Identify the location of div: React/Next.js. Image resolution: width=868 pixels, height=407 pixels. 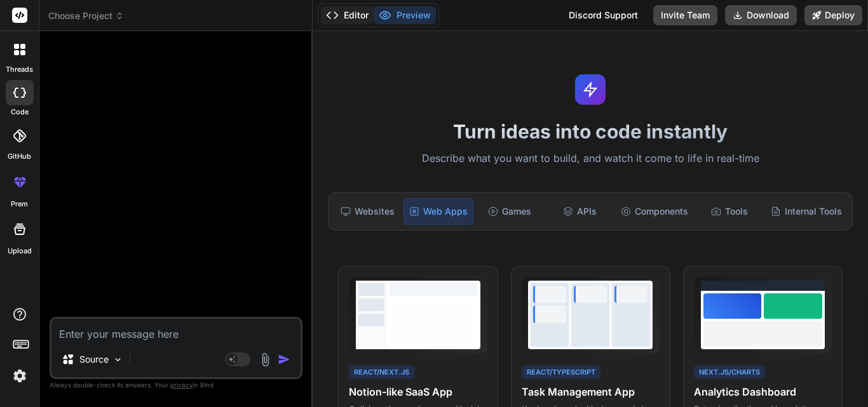
(381, 372).